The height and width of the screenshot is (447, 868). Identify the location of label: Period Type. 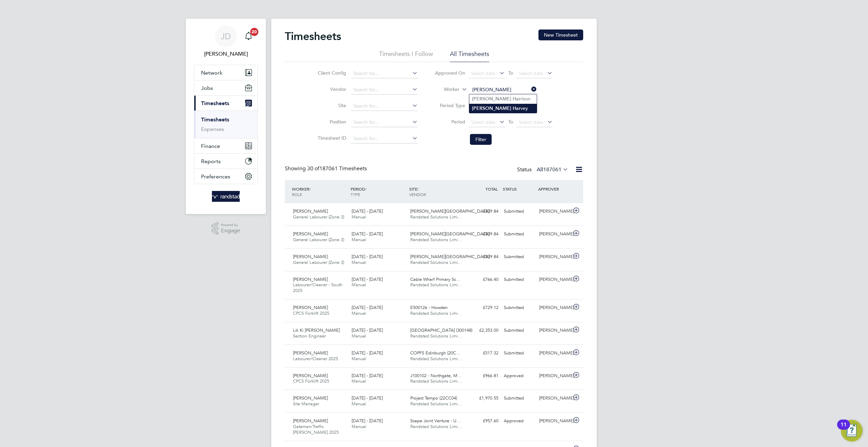
(450, 106).